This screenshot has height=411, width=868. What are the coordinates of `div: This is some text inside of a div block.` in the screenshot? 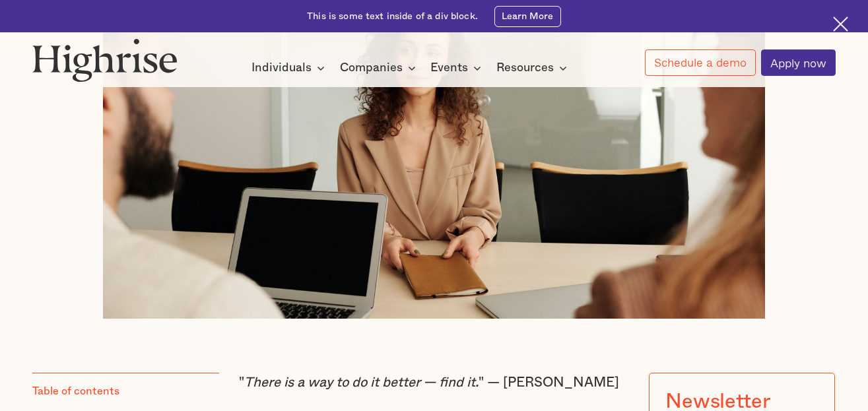 It's located at (392, 16).